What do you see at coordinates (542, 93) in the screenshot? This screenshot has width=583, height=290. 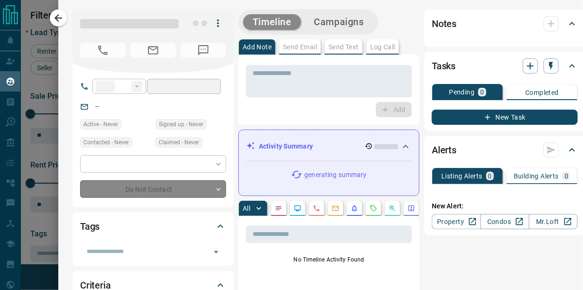 I see `p: Completed` at bounding box center [542, 93].